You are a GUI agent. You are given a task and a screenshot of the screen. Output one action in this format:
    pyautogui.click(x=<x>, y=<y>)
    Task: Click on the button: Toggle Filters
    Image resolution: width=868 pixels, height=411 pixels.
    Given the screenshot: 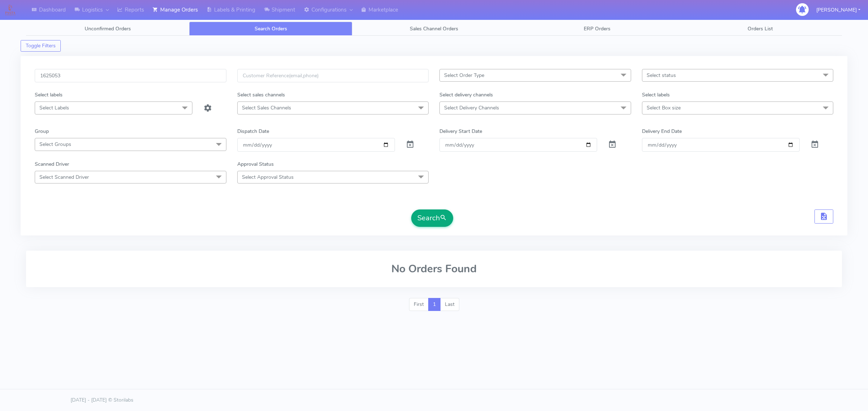 What is the action you would take?
    pyautogui.click(x=40, y=46)
    